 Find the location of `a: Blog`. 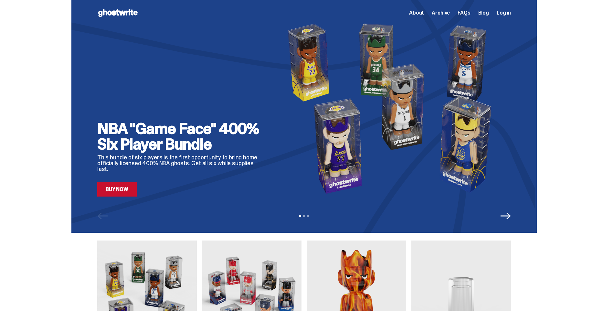

a: Blog is located at coordinates (484, 13).